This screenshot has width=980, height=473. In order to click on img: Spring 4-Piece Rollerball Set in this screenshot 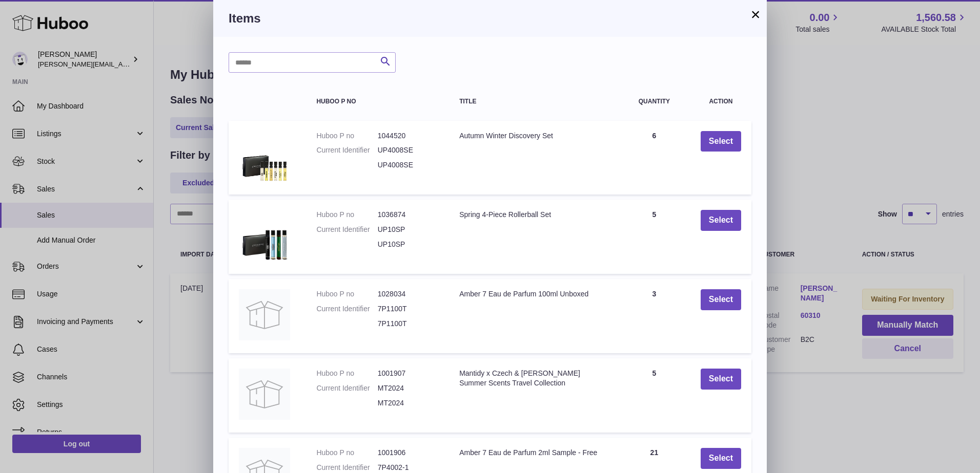, I will do `click(264, 236)`.